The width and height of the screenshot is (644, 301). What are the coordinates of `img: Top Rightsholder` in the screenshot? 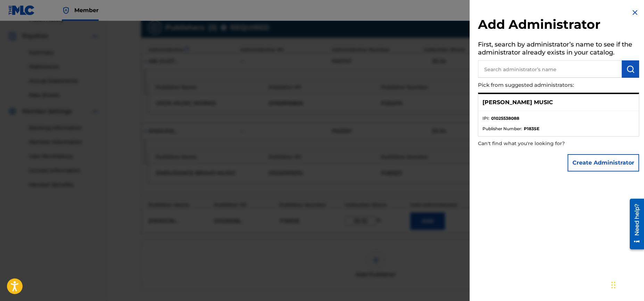 It's located at (66, 10).